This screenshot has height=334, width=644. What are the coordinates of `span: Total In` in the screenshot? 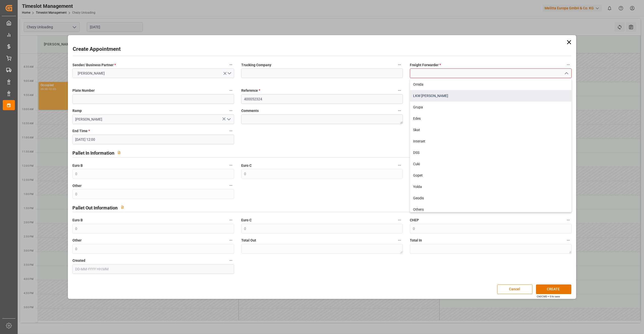 It's located at (416, 241).